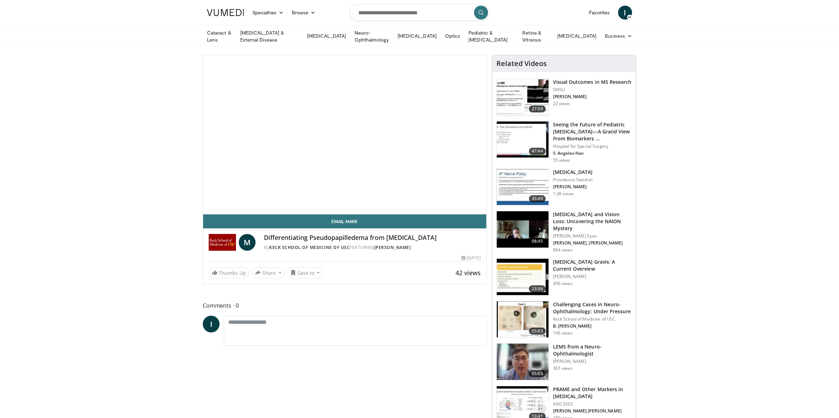 The width and height of the screenshot is (839, 418). Describe the element at coordinates (592, 82) in the screenshot. I see `h3: Visual Outcomes in MS Research` at that location.